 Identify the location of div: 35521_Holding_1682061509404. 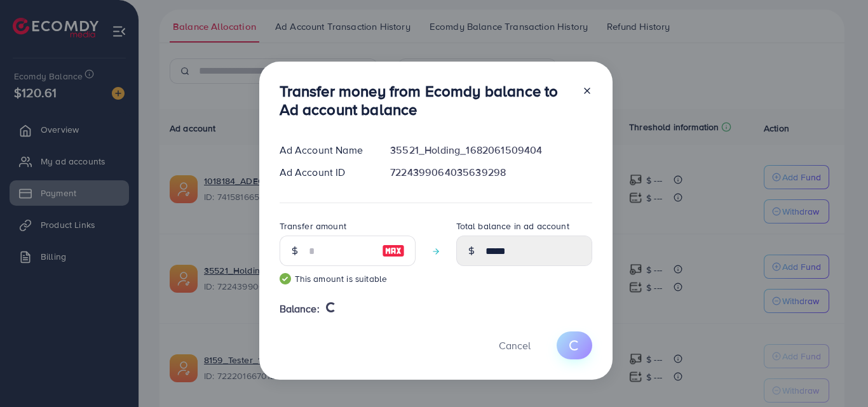
(490, 150).